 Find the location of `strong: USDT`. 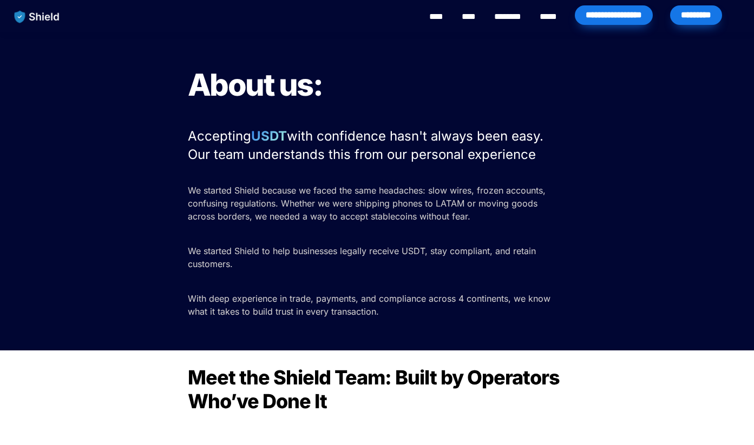

strong: USDT is located at coordinates (269, 136).